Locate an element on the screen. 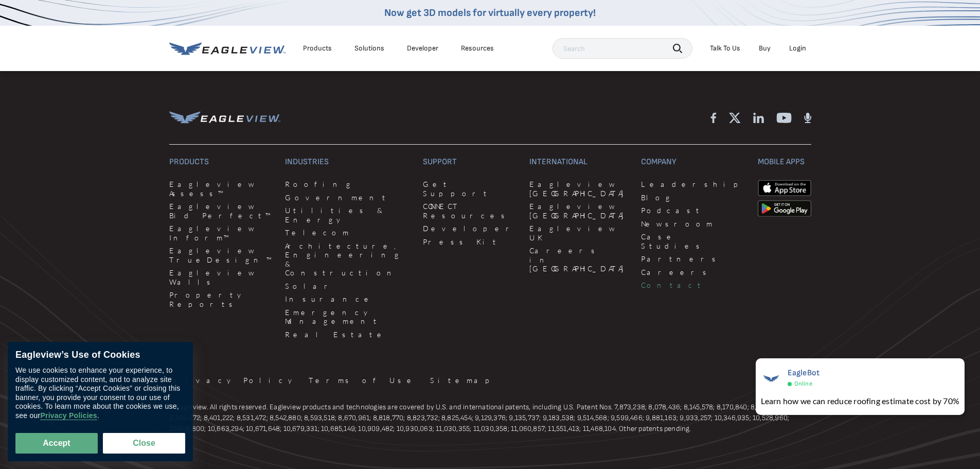 The height and width of the screenshot is (469, 980). div: Learn how we can reduce roofing estimate cost by 70% is located at coordinates (860, 401).